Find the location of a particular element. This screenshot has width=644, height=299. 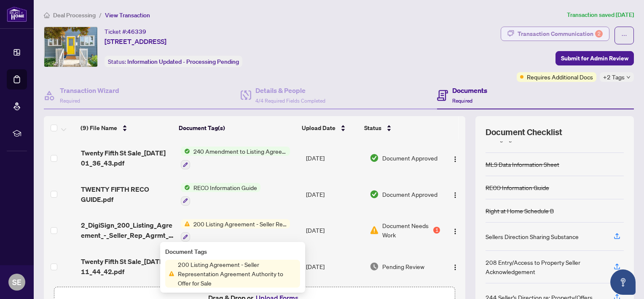

div: Status: is located at coordinates (173, 61).